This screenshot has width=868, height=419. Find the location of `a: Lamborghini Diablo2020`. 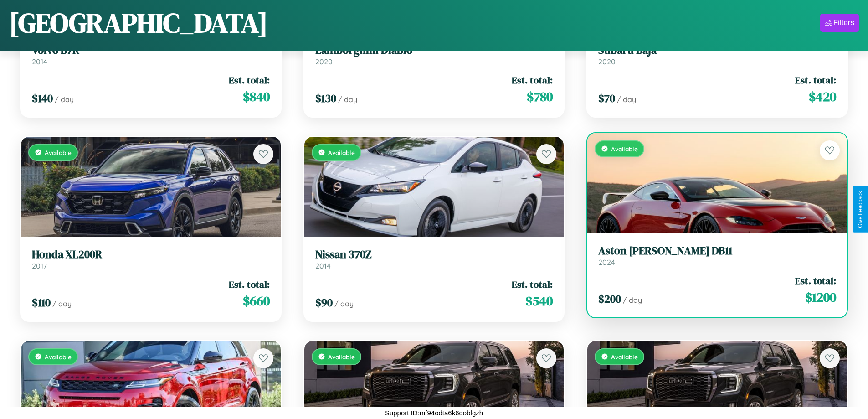

a: Lamborghini Diablo2020 is located at coordinates (434, 55).